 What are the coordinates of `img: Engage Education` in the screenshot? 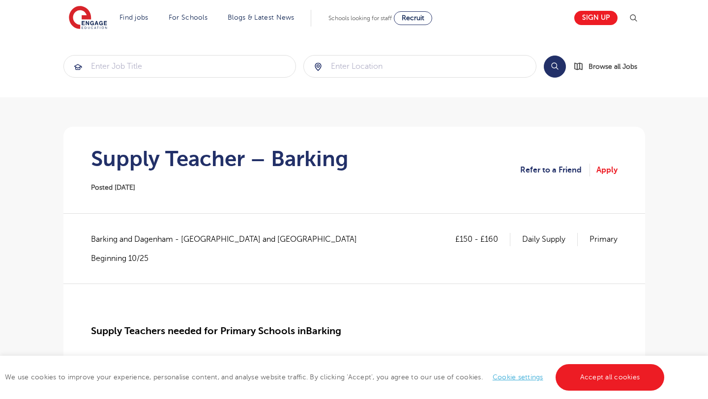 It's located at (88, 18).